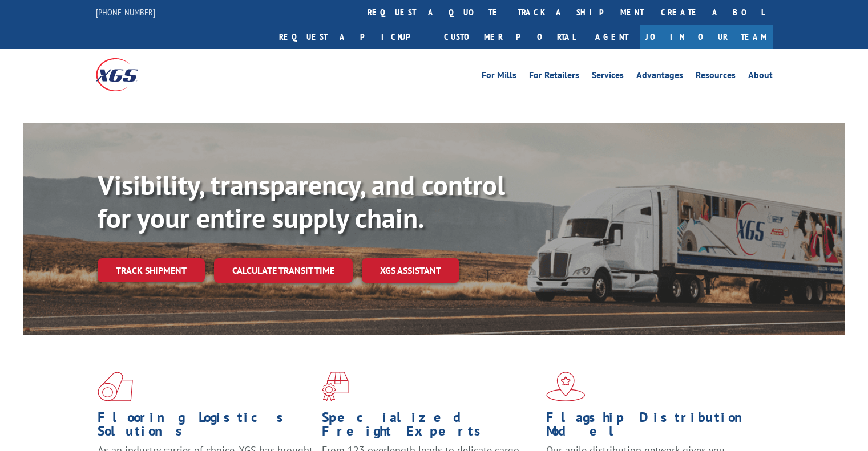  I want to click on a: Services, so click(607, 77).